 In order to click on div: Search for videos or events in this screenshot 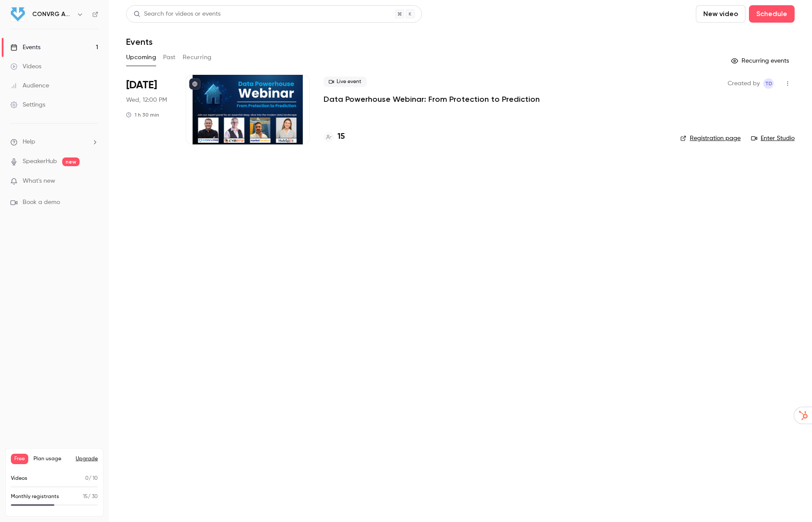, I will do `click(177, 14)`.